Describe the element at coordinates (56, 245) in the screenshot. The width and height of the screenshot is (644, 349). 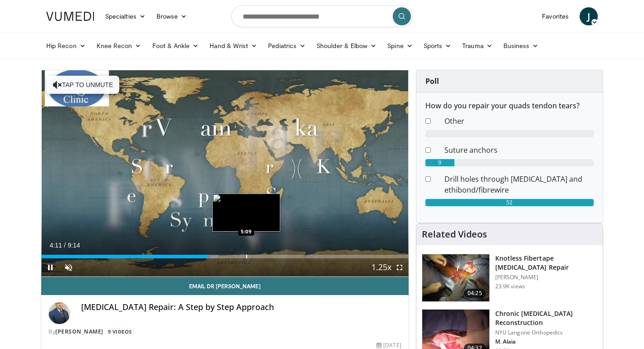
I see `span: 4:11` at that location.